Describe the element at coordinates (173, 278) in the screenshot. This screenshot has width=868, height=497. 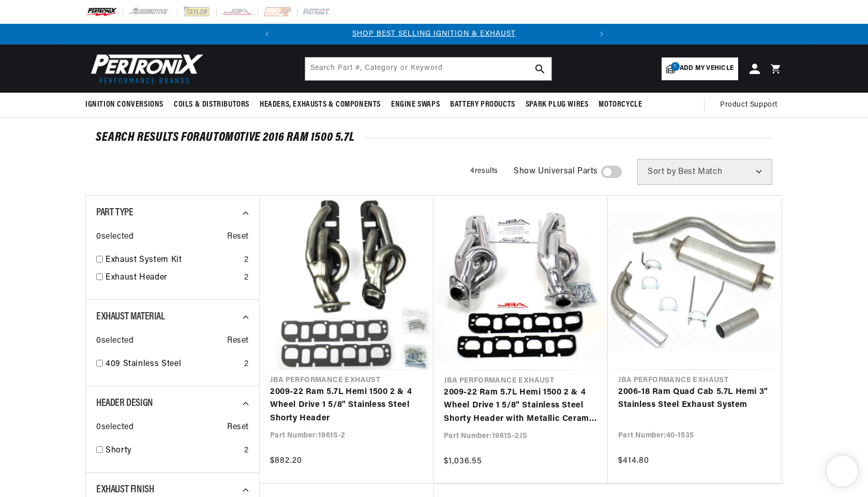
I see `a: Exhaust Header` at that location.